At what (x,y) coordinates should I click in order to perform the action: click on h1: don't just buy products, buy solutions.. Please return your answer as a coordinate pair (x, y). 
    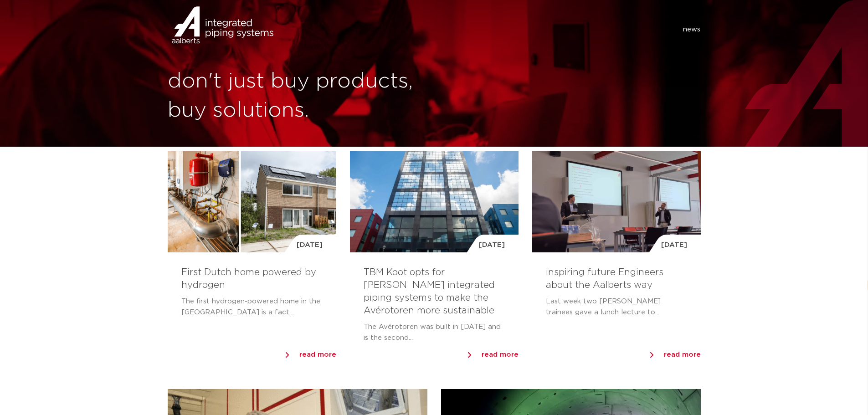
    Looking at the image, I should click on (299, 96).